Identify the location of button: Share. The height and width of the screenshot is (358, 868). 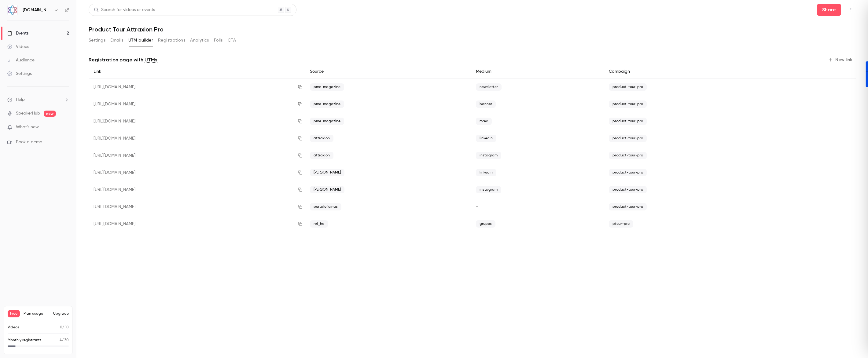
(829, 10).